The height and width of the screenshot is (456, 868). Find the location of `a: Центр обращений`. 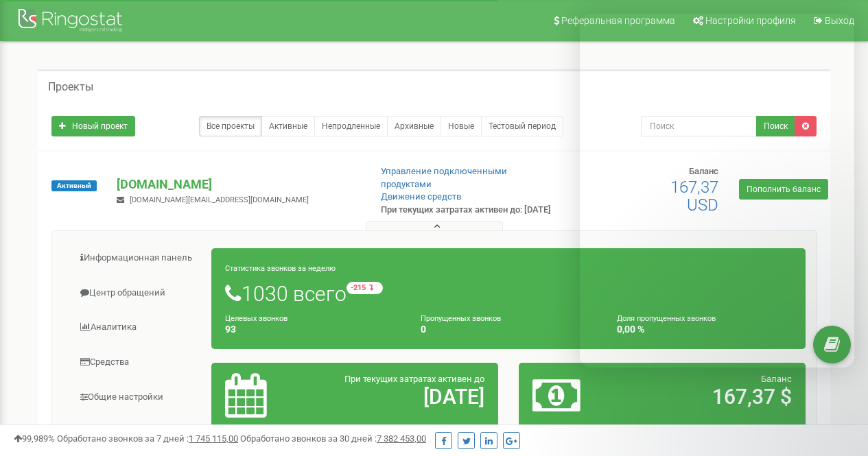

a: Центр обращений is located at coordinates (137, 292).